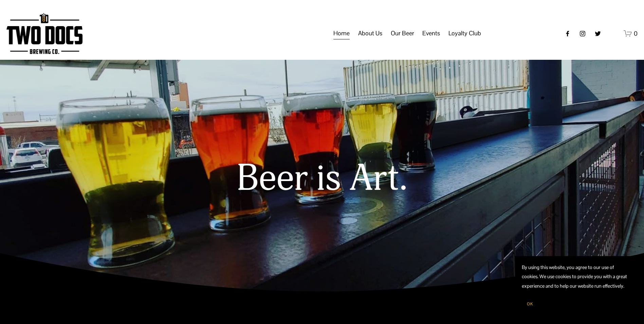 The height and width of the screenshot is (324, 644). I want to click on h1: Beer is Art., so click(322, 179).